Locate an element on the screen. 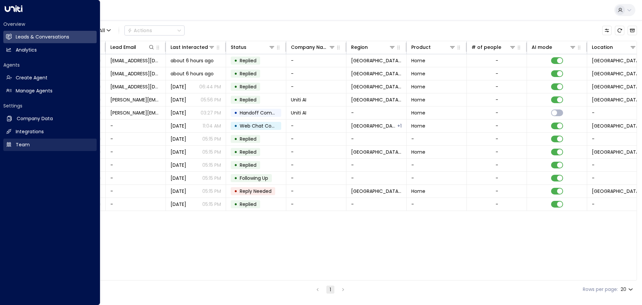 The height and width of the screenshot is (305, 642). span: petfieldstacy@hotmail.com is located at coordinates (135, 87).